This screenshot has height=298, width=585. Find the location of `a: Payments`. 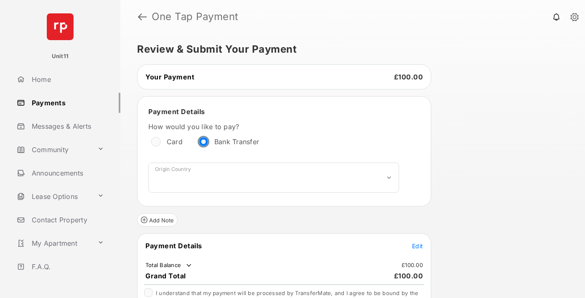

a: Payments is located at coordinates (67, 103).